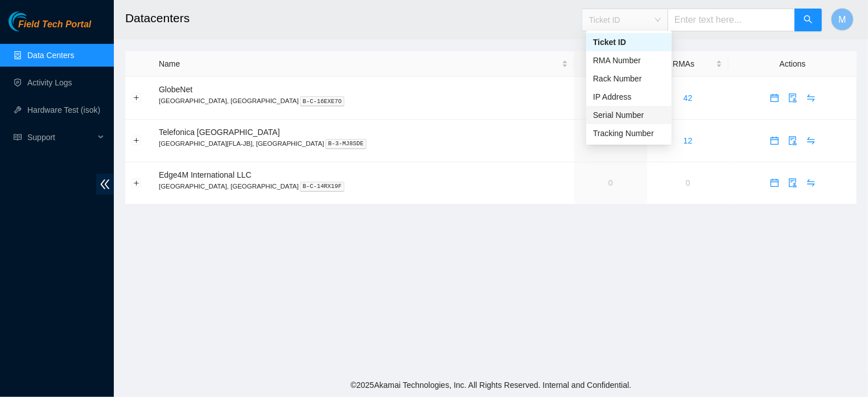 This screenshot has width=868, height=397. What do you see at coordinates (629, 60) in the screenshot?
I see `div: RMA Number` at bounding box center [629, 60].